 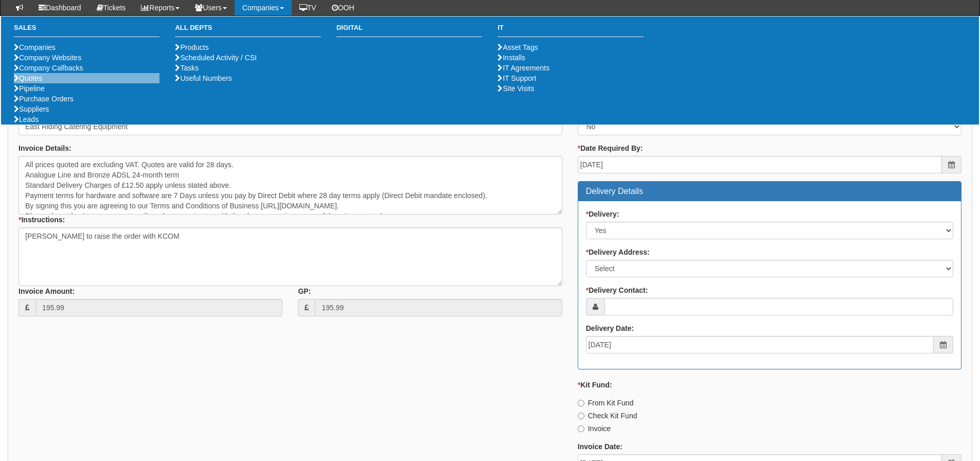 I want to click on label: Delivery Date:, so click(x=610, y=328).